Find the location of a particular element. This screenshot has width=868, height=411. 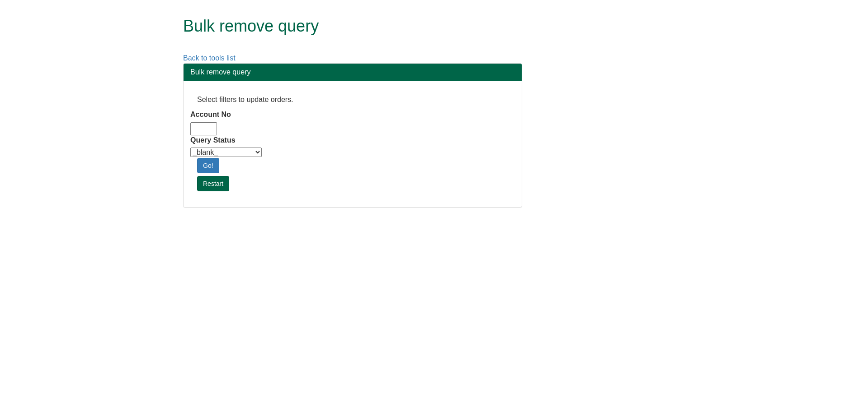

h3: Bulk remove query is located at coordinates (353, 72).